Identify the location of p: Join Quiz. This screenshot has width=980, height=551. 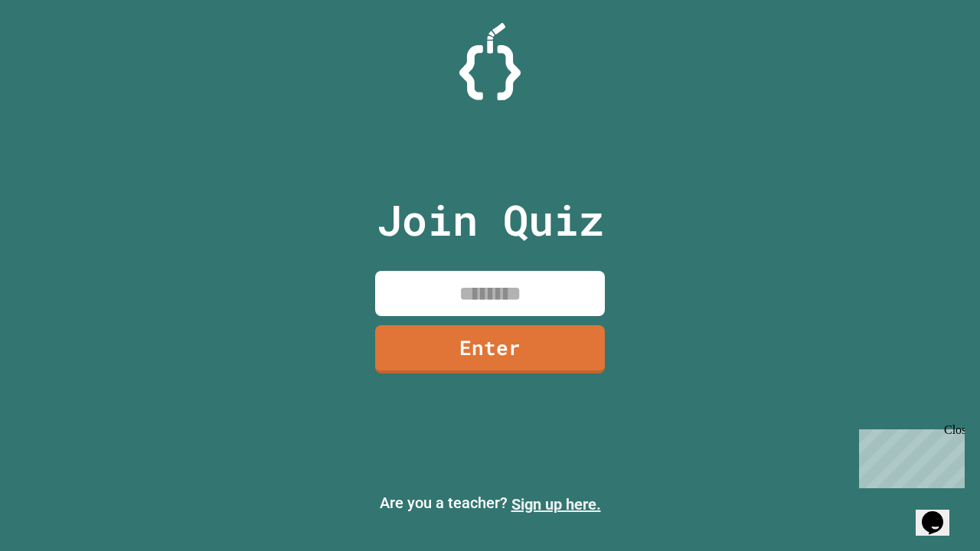
(490, 220).